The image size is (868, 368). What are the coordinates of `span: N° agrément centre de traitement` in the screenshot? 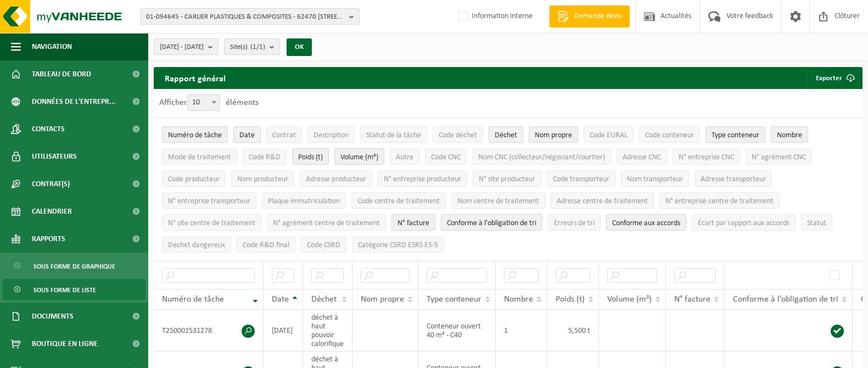 It's located at (326, 223).